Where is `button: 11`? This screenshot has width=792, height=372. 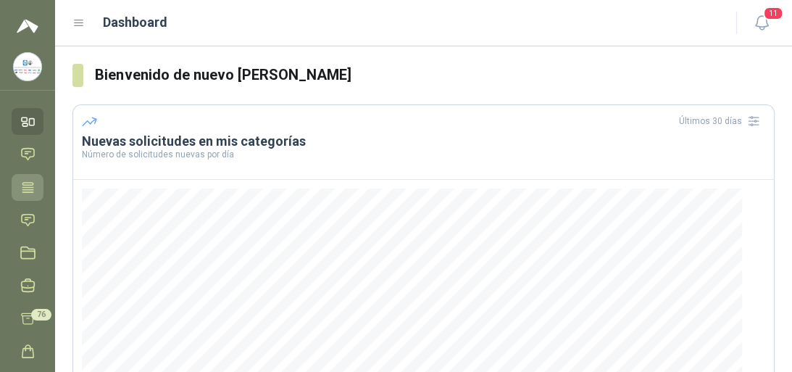
button: 11 is located at coordinates (762, 23).